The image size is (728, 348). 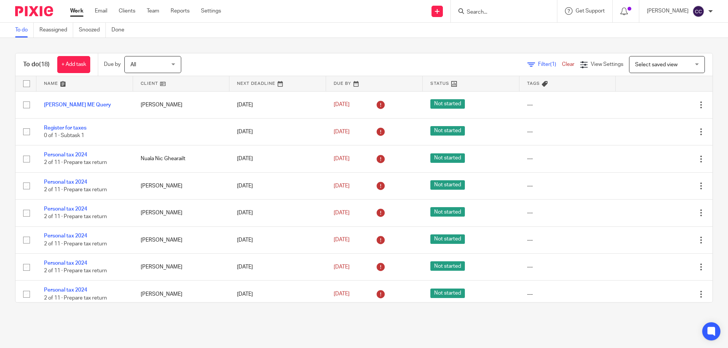 I want to click on a: Done, so click(x=121, y=30).